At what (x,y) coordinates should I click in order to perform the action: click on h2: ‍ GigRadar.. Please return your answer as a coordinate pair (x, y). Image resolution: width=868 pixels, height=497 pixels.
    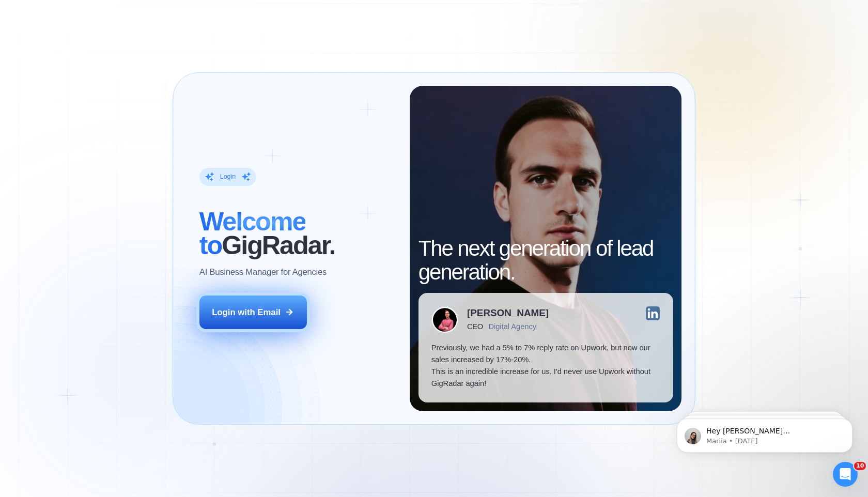
    Looking at the image, I should click on (298, 233).